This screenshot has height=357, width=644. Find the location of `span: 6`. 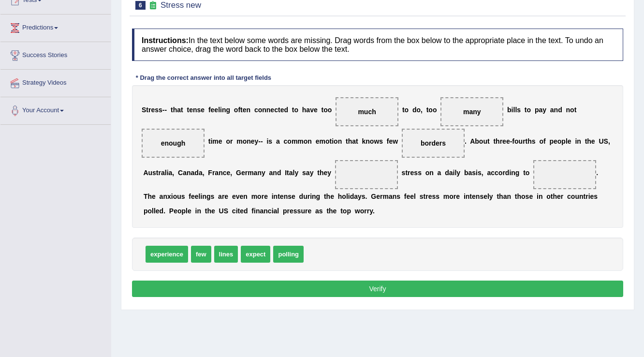

span: 6 is located at coordinates (140, 5).